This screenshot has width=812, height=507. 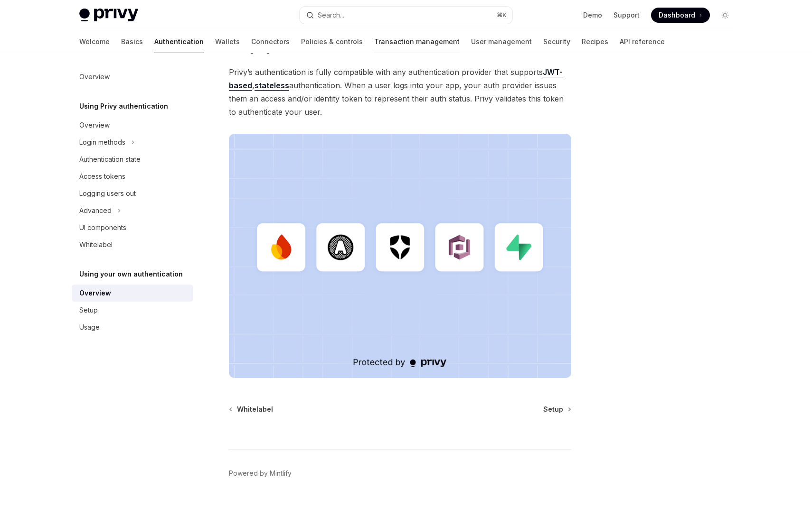 What do you see at coordinates (131, 274) in the screenshot?
I see `h5: Using your own authentication` at bounding box center [131, 274].